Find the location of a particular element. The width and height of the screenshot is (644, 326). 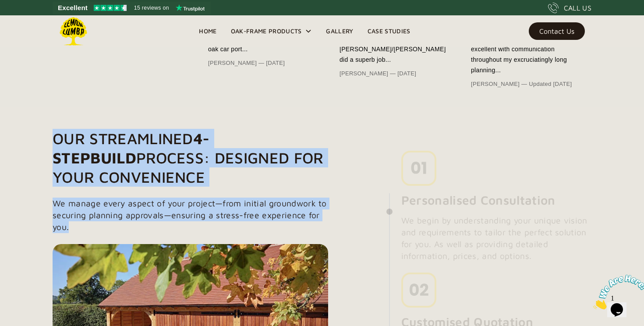

h4: Personalised Consultation is located at coordinates (478, 200).